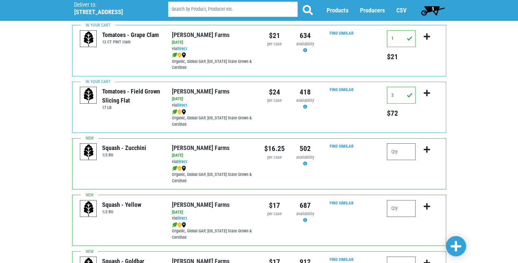 The width and height of the screenshot is (518, 263). Describe the element at coordinates (132, 107) in the screenshot. I see `h6: 17 LB` at that location.